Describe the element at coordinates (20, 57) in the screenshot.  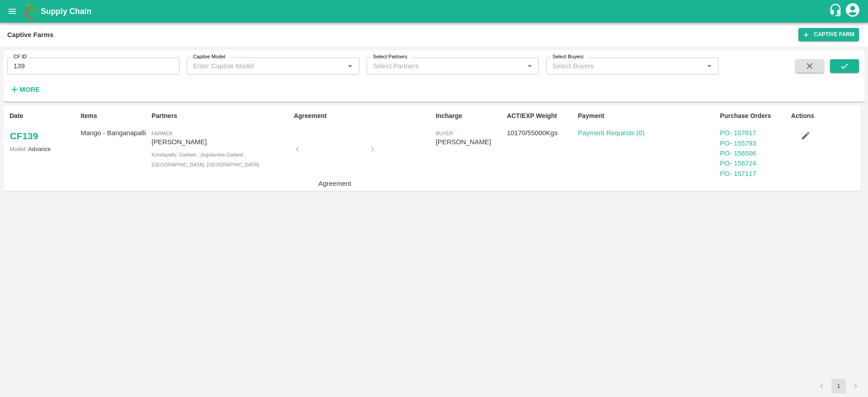
I see `label: CF ID` at that location.